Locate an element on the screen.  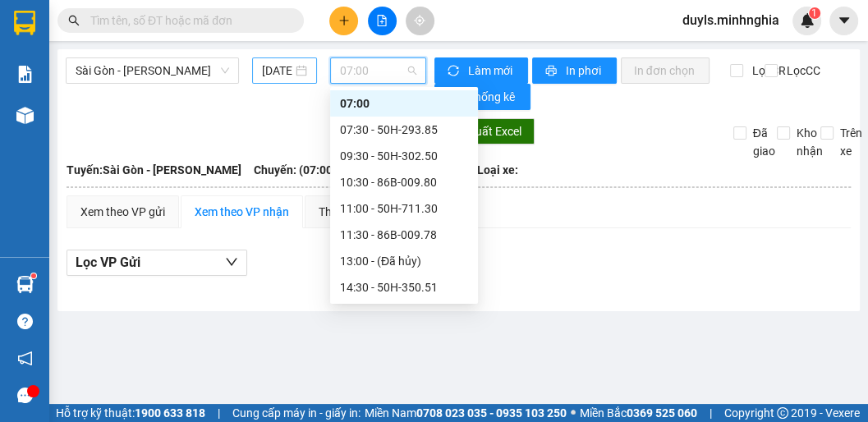
button: In đơn chọn is located at coordinates (665, 71).